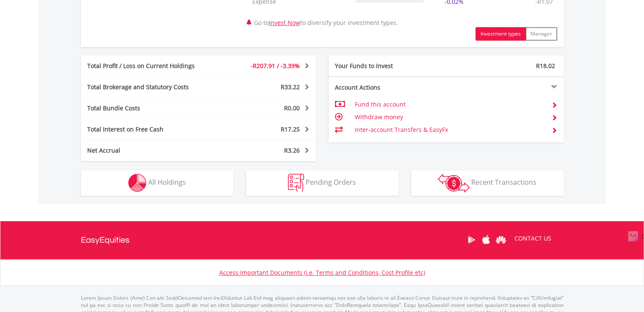 This screenshot has width=644, height=312. What do you see at coordinates (149, 87) in the screenshot?
I see `div: Total Brokerage and Statutory Costs` at bounding box center [149, 87].